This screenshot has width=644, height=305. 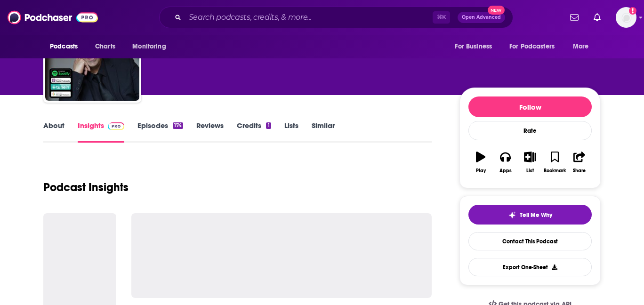 What do you see at coordinates (554, 171) in the screenshot?
I see `div: Bookmark` at bounding box center [554, 171].